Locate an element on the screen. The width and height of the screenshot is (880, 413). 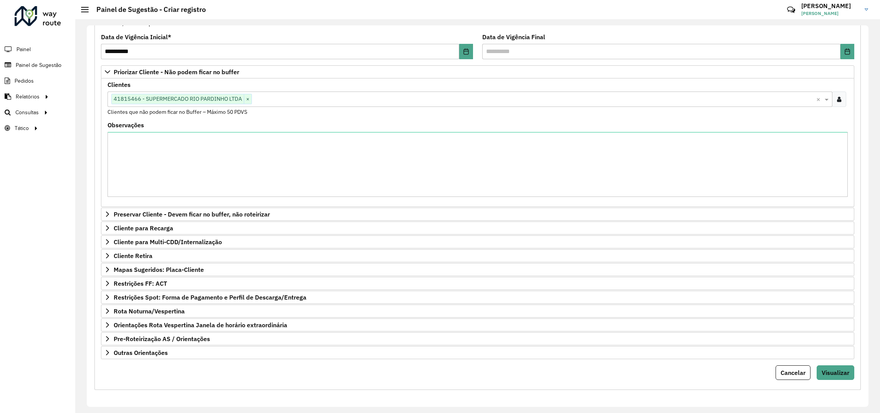
span: Consultas is located at coordinates (27, 112).